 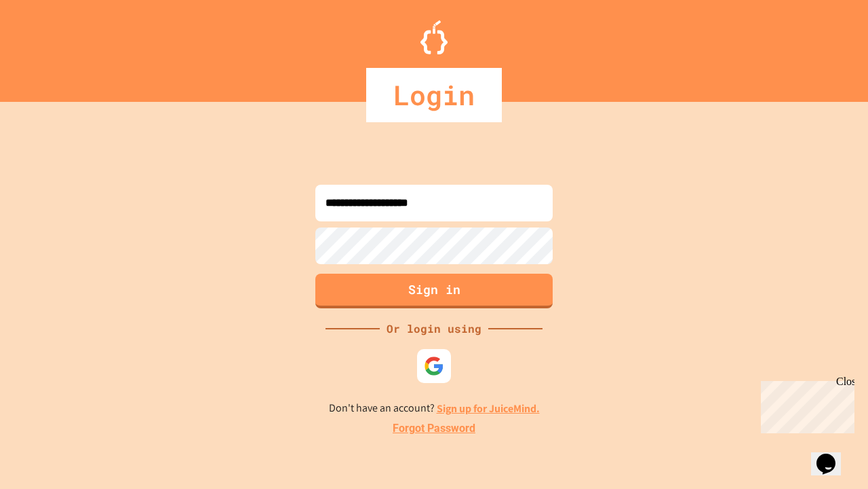 What do you see at coordinates (434, 428) in the screenshot?
I see `a: Forgot Password` at bounding box center [434, 428].